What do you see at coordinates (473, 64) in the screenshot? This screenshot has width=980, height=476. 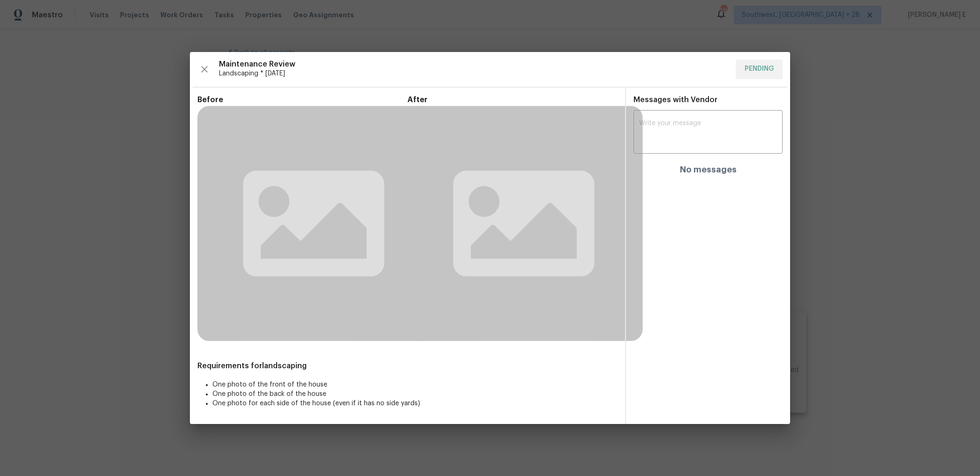 I see `span: Maintenance Review` at bounding box center [473, 64].